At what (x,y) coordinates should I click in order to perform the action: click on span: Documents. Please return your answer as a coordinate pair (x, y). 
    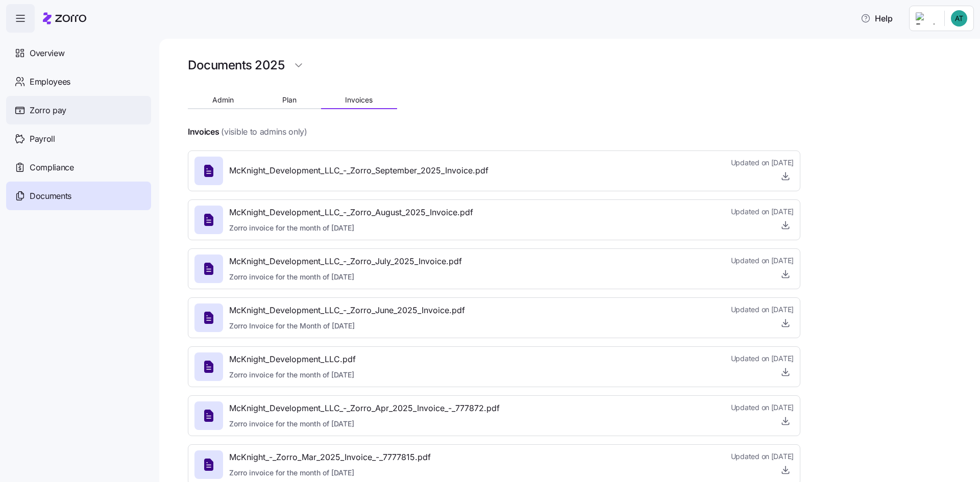
    Looking at the image, I should click on (50, 196).